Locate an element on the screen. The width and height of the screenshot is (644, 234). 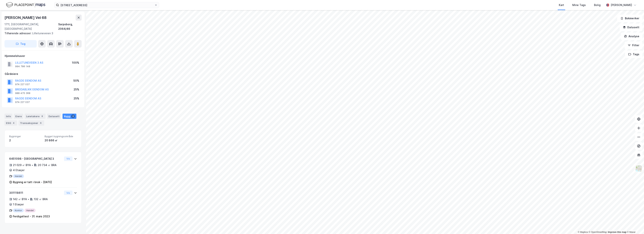
div: Leietakere is located at coordinates (35, 116).